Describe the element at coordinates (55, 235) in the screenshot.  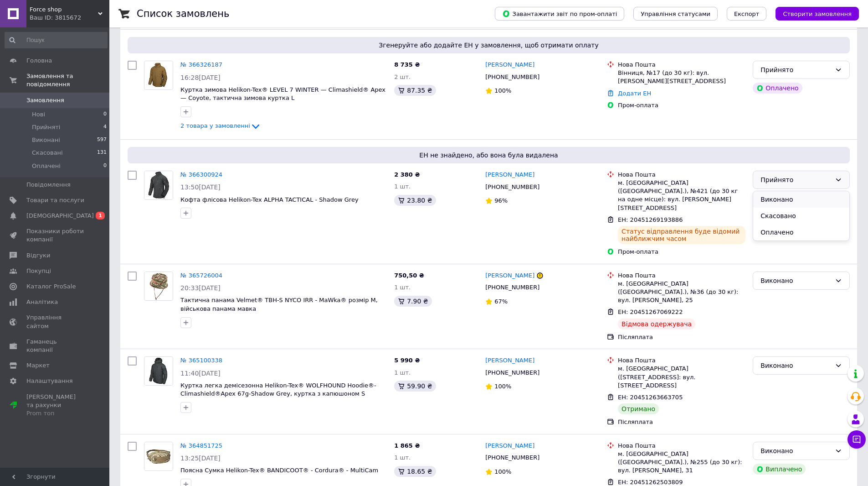
I see `span: Показники роботи компанії` at that location.